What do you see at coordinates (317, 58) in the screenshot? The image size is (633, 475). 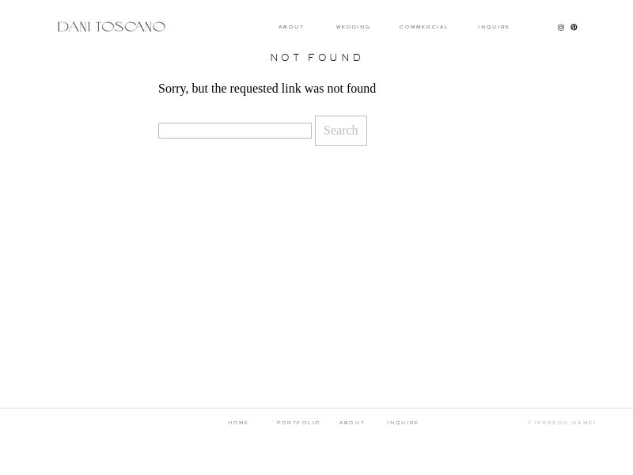 I see `h1: Not Found` at bounding box center [317, 58].